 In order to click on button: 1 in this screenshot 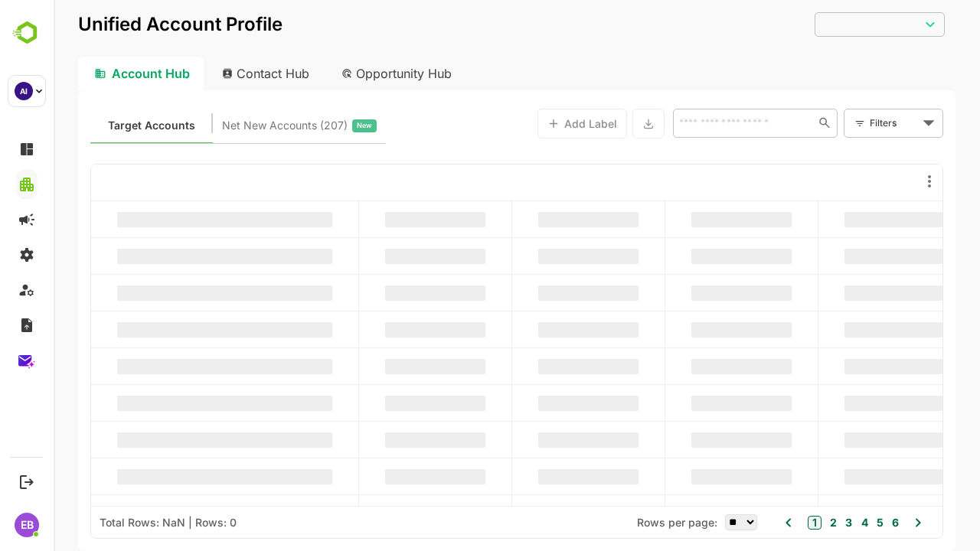, I will do `click(761, 522)`.